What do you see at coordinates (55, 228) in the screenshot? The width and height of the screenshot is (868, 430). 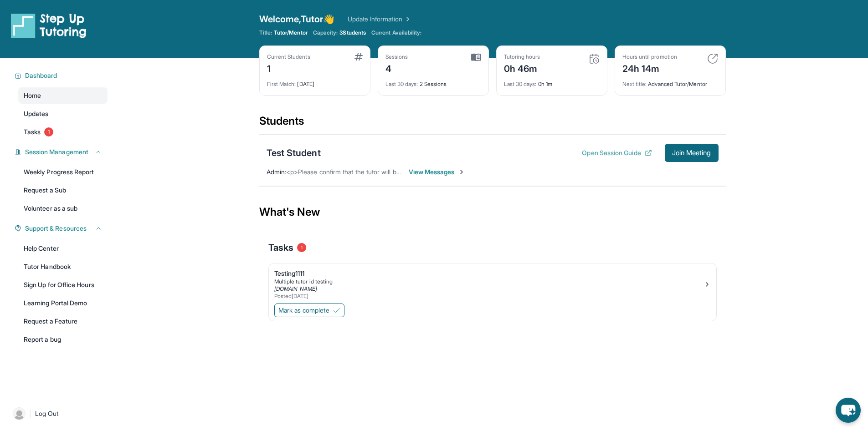 I see `span: Support & Resources` at bounding box center [55, 228].